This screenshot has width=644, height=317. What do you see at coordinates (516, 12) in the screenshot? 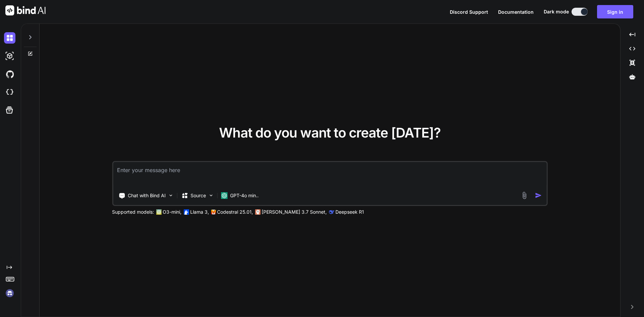
I see `button: Documentation` at bounding box center [516, 12].